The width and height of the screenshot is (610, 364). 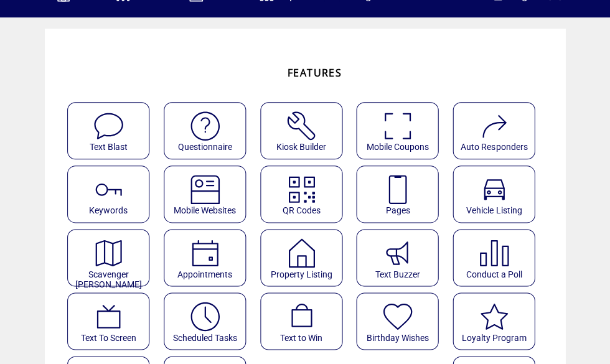 I want to click on span: Questionnaire, so click(x=204, y=147).